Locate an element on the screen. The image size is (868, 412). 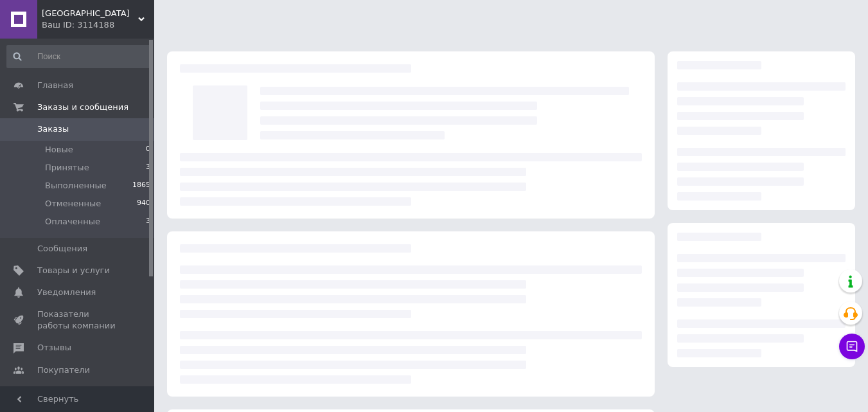
span: 0 is located at coordinates (148, 149).